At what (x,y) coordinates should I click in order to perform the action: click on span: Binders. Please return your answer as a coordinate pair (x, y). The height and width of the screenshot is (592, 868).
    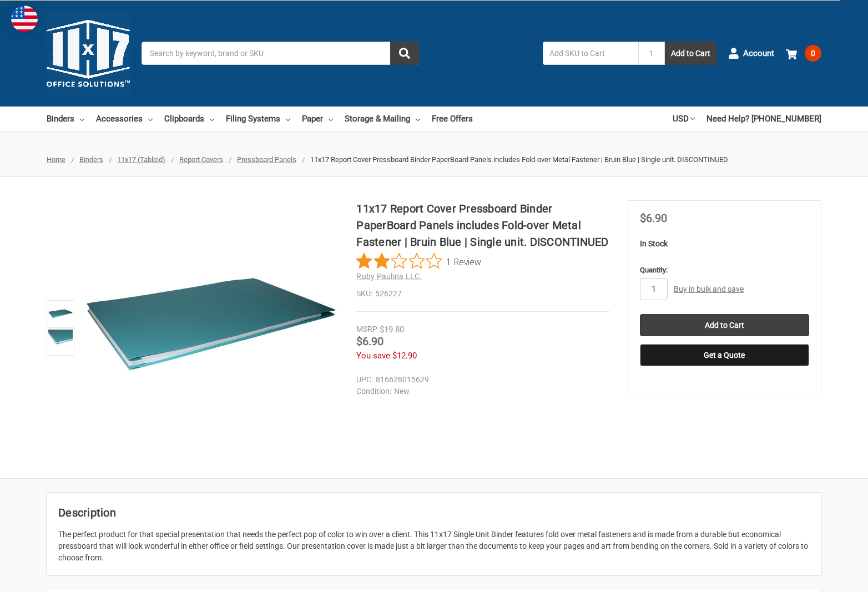
    Looking at the image, I should click on (91, 159).